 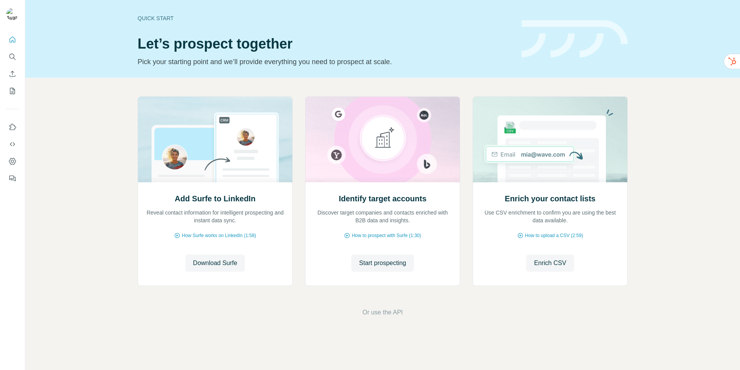 What do you see at coordinates (215, 217) in the screenshot?
I see `p: Reveal contact information for intelligent prospecting and instant data sync.` at bounding box center [215, 217].